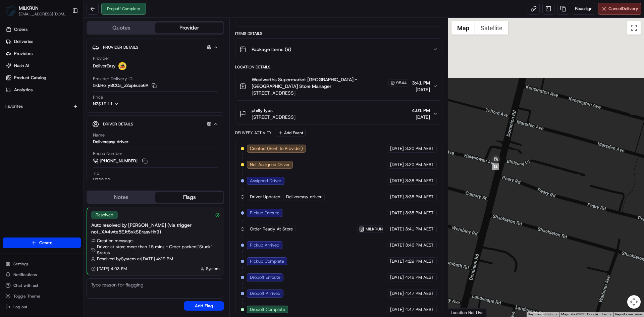 This screenshot has width=644, height=317. I want to click on button: Add Event, so click(290, 133).